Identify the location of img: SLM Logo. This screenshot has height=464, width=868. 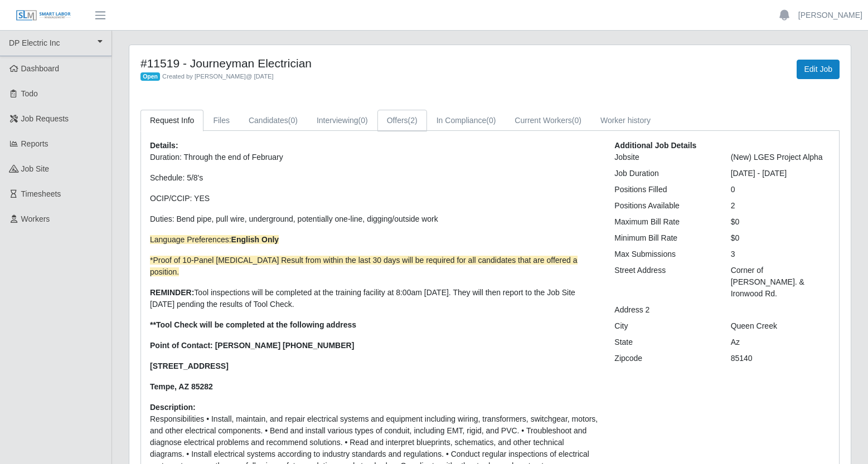
(44, 16).